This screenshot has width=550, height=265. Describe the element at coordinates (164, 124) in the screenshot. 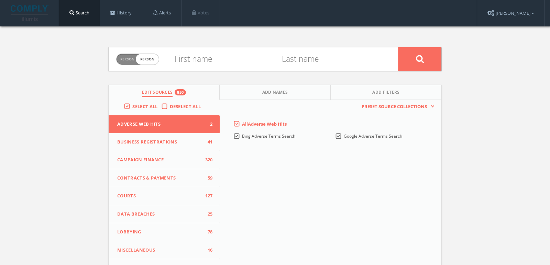

I see `button: Adverse Web Hits2` at that location.